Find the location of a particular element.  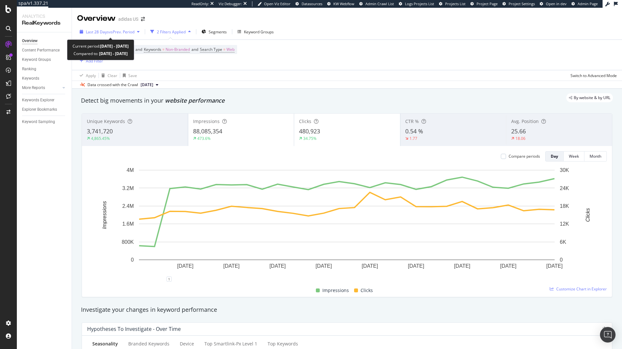

text: 2.4M is located at coordinates (128, 206).